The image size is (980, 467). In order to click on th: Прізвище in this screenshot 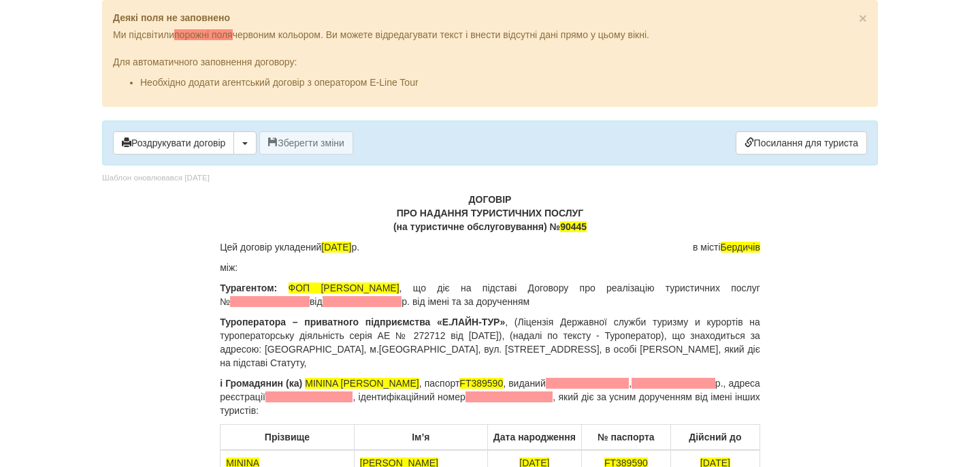, I will do `click(287, 437)`.